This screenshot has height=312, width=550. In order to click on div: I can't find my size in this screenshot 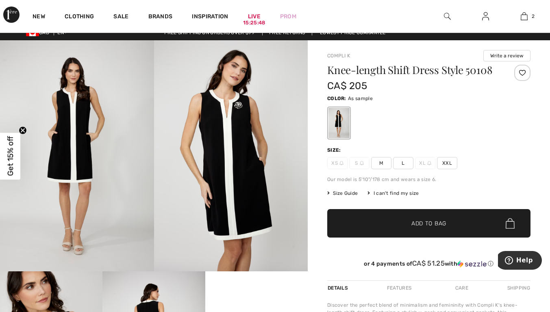, I will do `click(393, 193)`.